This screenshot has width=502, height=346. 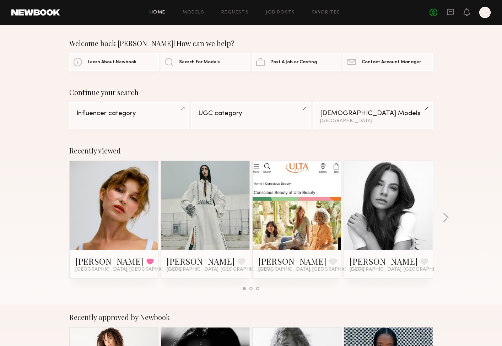 What do you see at coordinates (326, 12) in the screenshot?
I see `a: Favorites` at bounding box center [326, 12].